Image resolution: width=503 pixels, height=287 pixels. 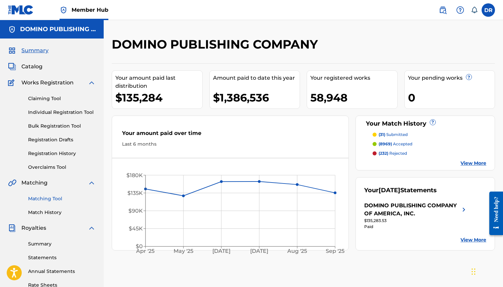 What do you see at coordinates (425, 123) in the screenshot?
I see `div: Your Match History` at bounding box center [425, 123].